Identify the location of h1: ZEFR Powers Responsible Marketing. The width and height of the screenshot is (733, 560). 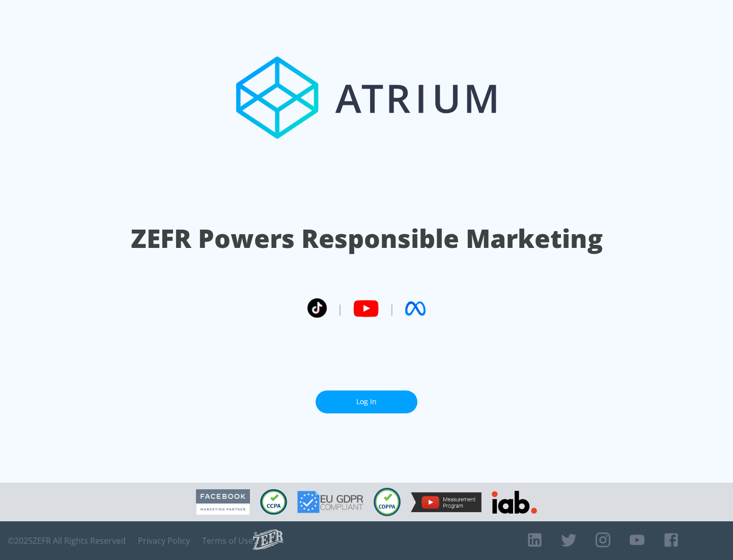
(367, 238).